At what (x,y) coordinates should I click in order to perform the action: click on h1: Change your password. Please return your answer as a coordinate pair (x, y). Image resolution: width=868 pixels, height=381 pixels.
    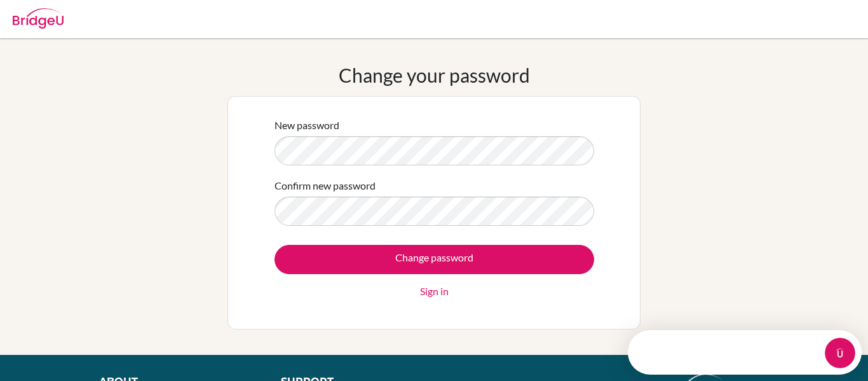
    Looking at the image, I should click on (434, 75).